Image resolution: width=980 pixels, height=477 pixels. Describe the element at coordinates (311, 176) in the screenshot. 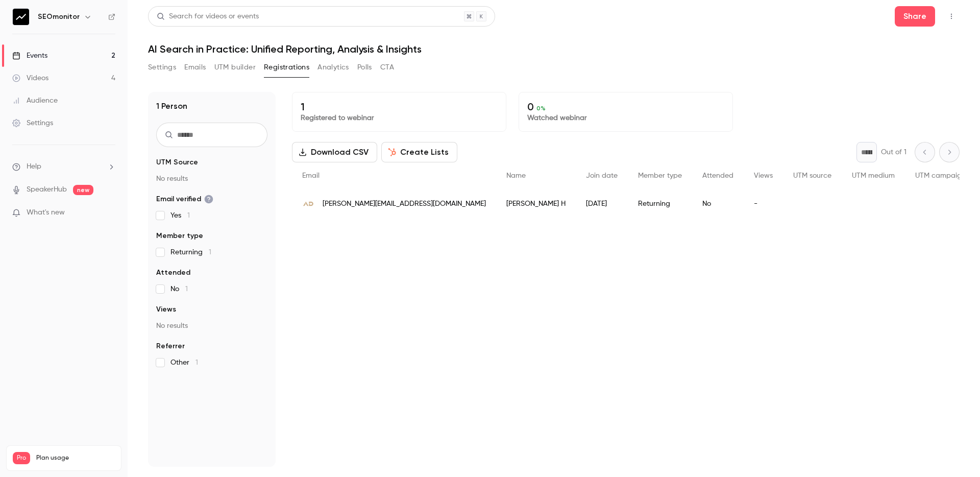

I see `span: Email` at that location.